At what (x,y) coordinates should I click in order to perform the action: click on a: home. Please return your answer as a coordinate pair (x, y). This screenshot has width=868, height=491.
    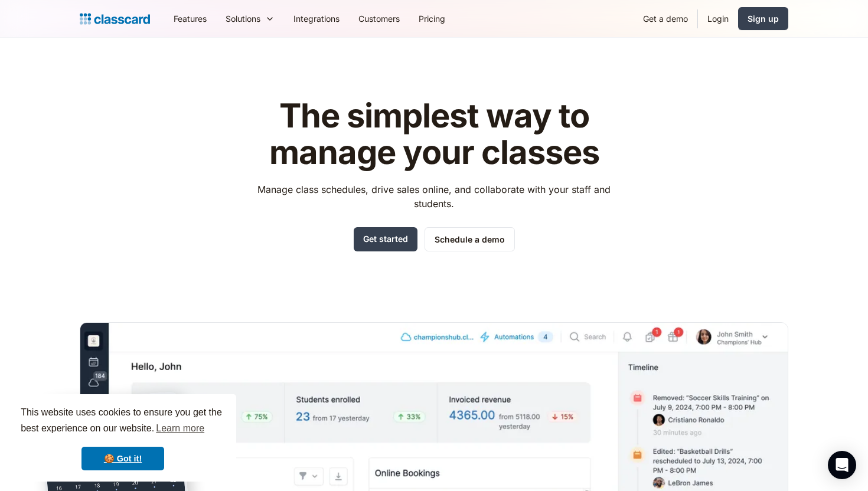
    Looking at the image, I should click on (114, 19).